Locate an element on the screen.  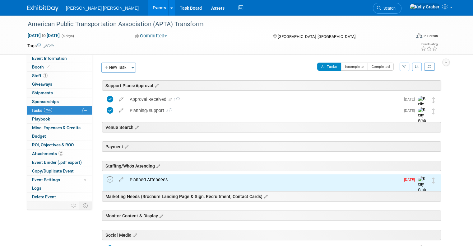
button: Incomplete is located at coordinates (354, 67).